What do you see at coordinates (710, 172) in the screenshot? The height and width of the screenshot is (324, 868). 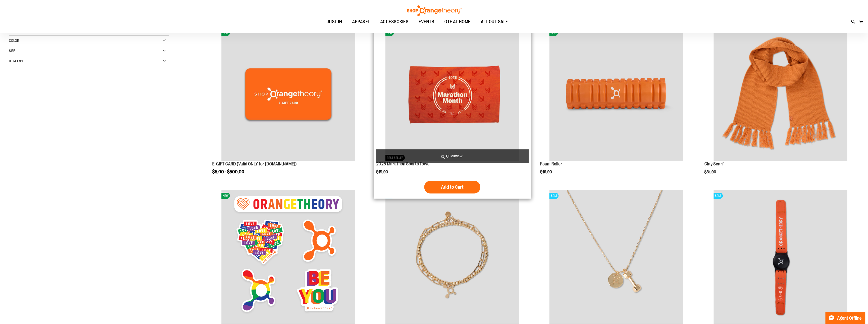 I see `span: $31.90` at bounding box center [710, 172].